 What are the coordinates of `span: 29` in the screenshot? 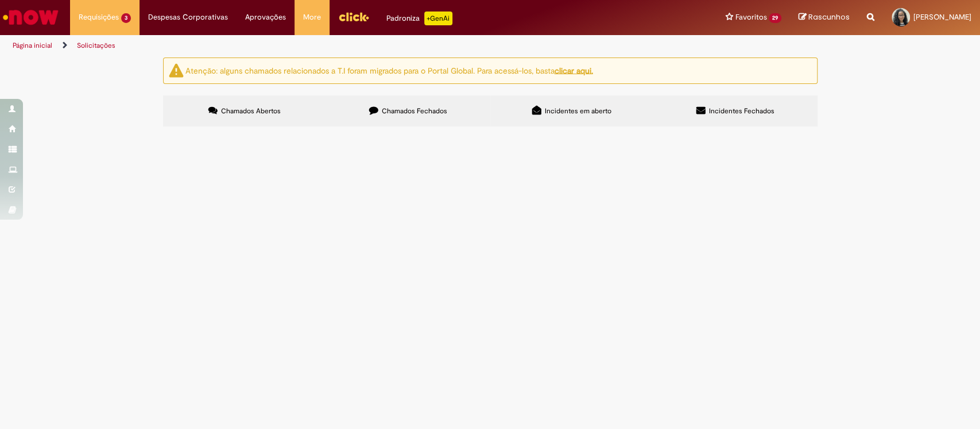 It's located at (775, 18).